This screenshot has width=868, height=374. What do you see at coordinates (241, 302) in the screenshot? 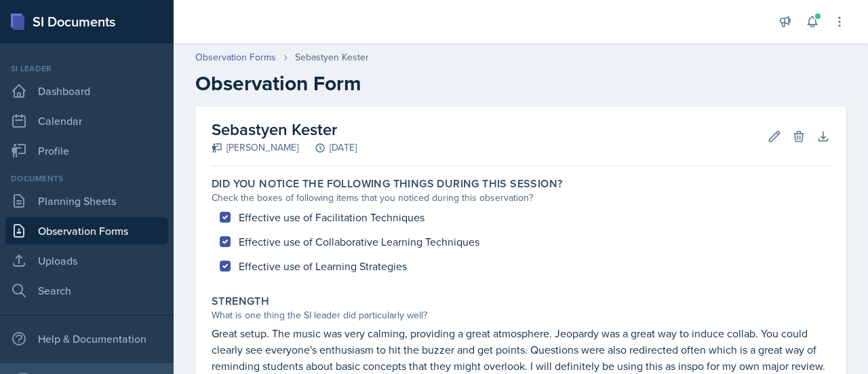
I see `label: Strength` at bounding box center [241, 302].